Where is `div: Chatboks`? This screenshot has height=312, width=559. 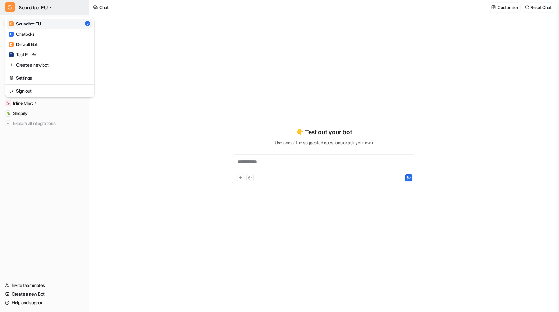 div: Chatboks is located at coordinates (21, 34).